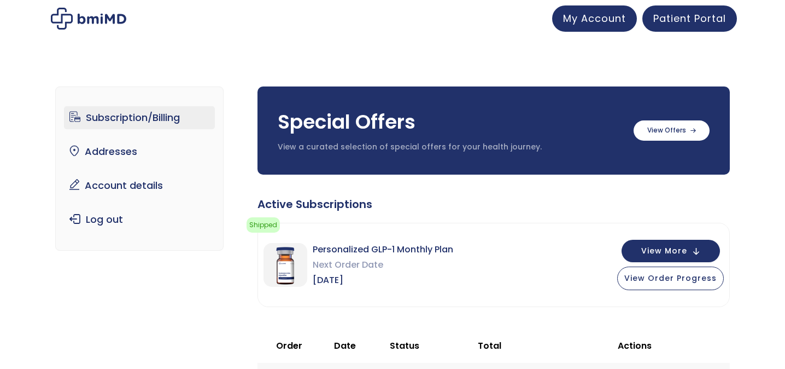 This screenshot has width=785, height=369. Describe the element at coordinates (383, 249) in the screenshot. I see `span: Personalized GLP-1 Monthly Plan` at that location.